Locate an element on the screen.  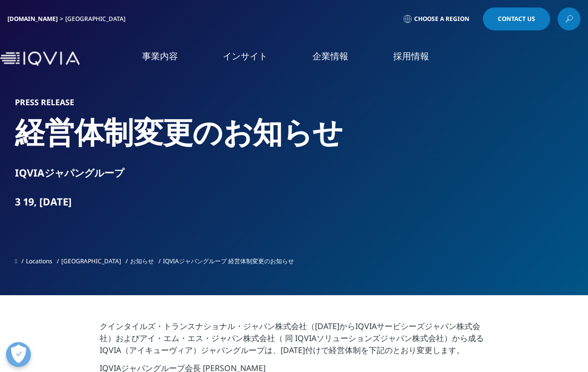
a: Locations is located at coordinates (39, 261).